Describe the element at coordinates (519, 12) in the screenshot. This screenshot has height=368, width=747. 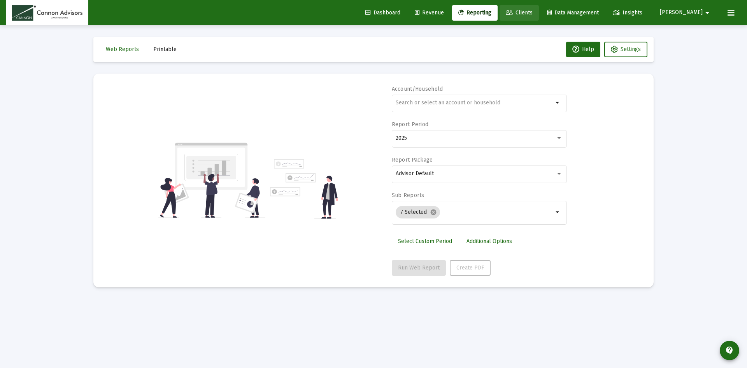
I see `span: Clients` at that location.